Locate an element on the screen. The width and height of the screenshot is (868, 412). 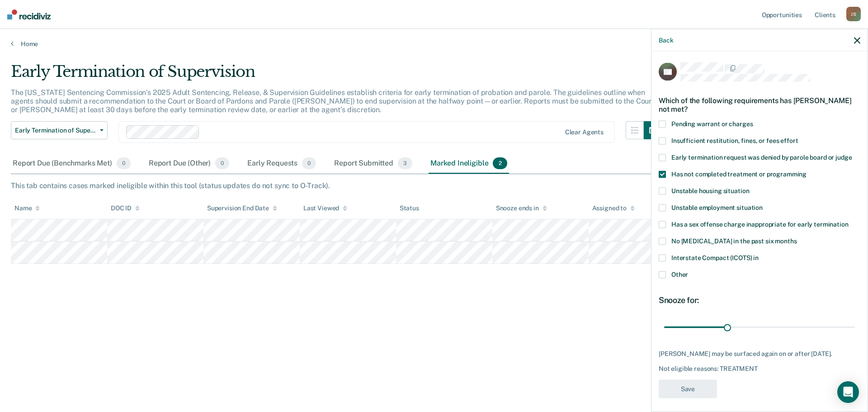
span: Pending warrant or charges is located at coordinates (712, 124).